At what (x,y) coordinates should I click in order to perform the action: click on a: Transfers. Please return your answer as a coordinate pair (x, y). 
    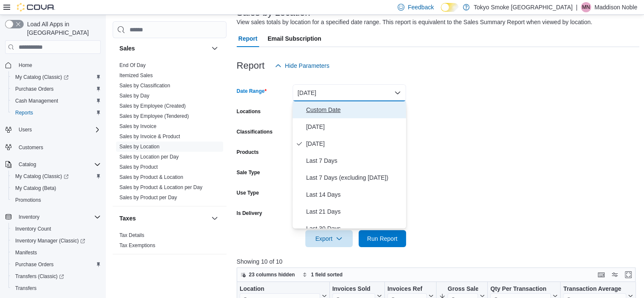
    Looking at the image, I should click on (26, 288).